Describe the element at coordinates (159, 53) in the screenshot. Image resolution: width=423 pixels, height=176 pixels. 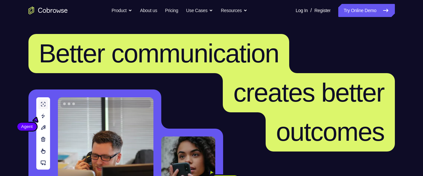
I see `span: Better communication` at that location.